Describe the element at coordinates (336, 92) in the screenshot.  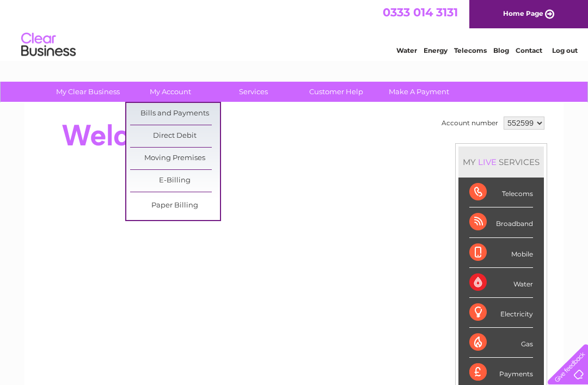
I see `a: Customer Help` at that location.